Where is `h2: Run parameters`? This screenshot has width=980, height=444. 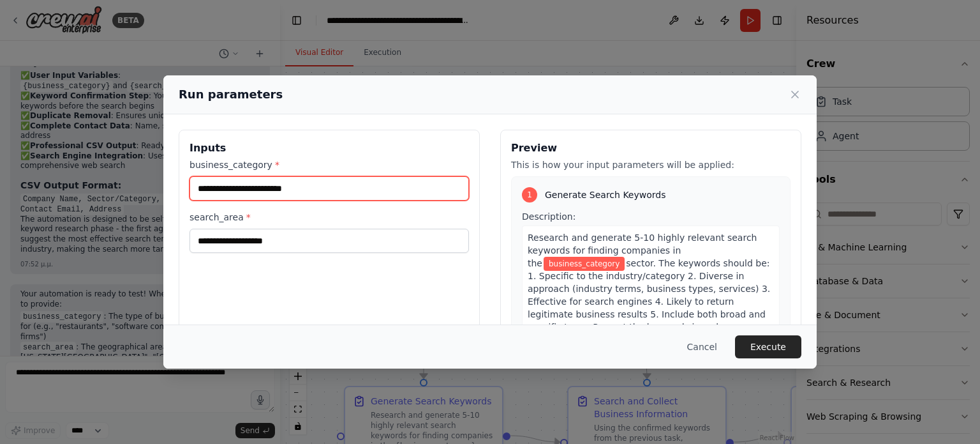
h2: Run parameters is located at coordinates (230, 94).